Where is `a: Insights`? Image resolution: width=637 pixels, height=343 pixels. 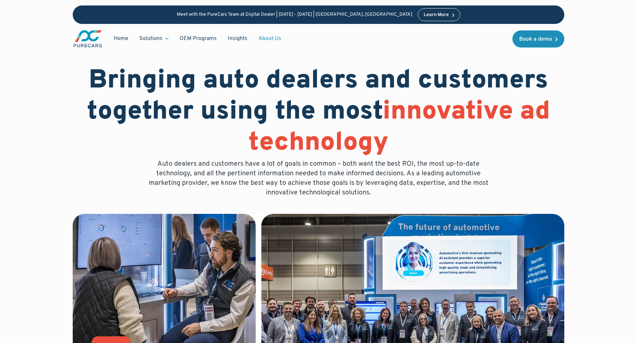
a: Insights is located at coordinates (238, 39).